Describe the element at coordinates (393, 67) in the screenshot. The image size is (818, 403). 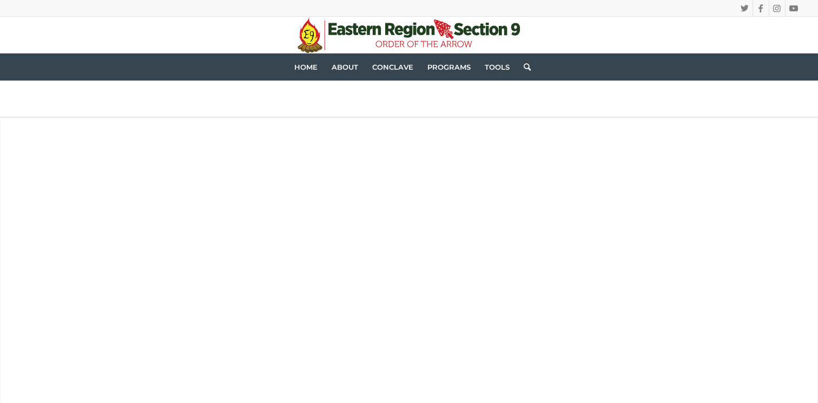
I see `a: Conclave` at that location.